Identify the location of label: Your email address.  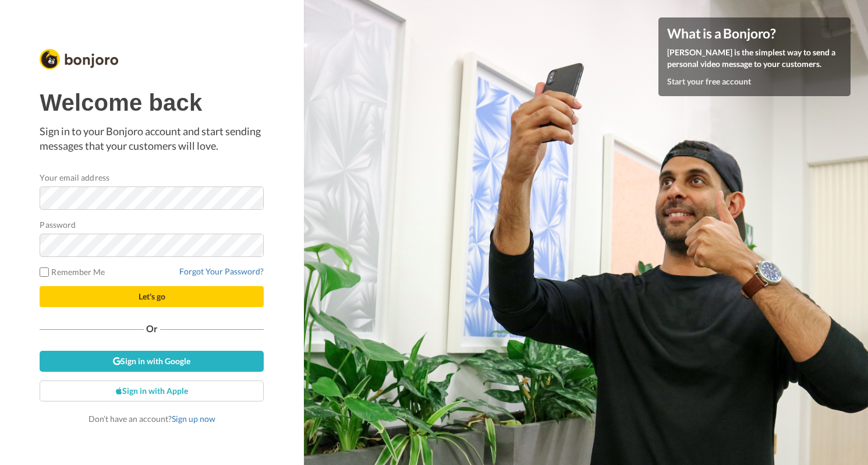
(74, 177).